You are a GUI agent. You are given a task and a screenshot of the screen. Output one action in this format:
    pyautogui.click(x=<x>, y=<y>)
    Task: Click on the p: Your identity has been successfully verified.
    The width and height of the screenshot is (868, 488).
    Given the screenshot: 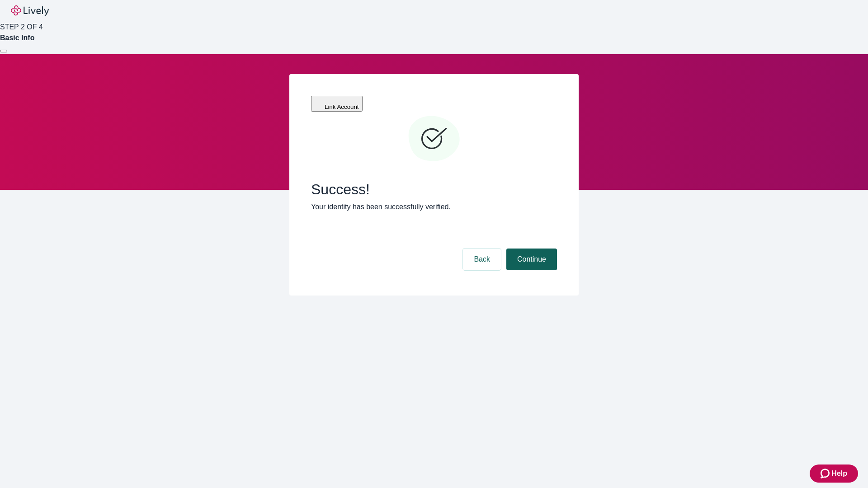 What is the action you would take?
    pyautogui.click(x=434, y=207)
    